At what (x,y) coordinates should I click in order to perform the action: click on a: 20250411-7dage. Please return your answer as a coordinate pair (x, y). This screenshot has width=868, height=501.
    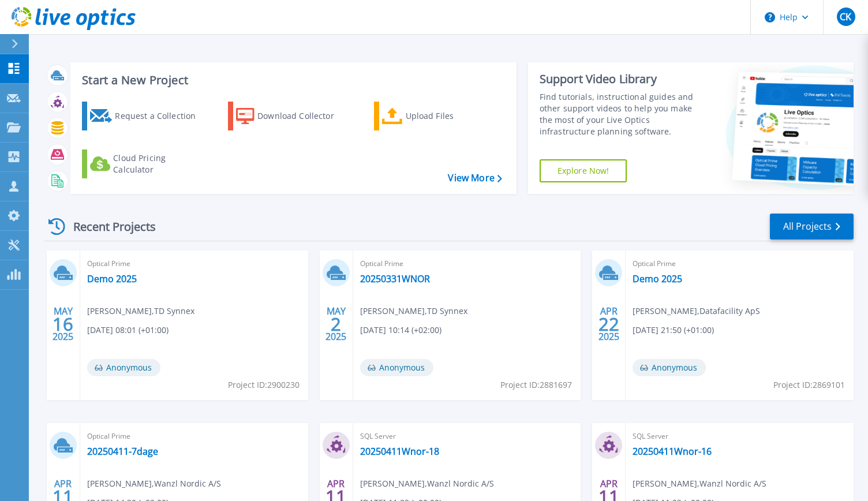
    Looking at the image, I should click on (122, 451).